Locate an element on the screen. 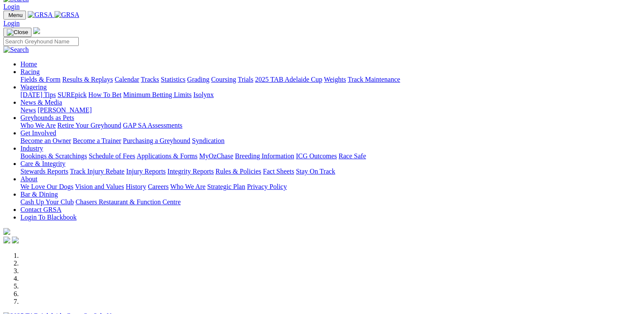 The height and width of the screenshot is (314, 644). div: Racing is located at coordinates (330, 80).